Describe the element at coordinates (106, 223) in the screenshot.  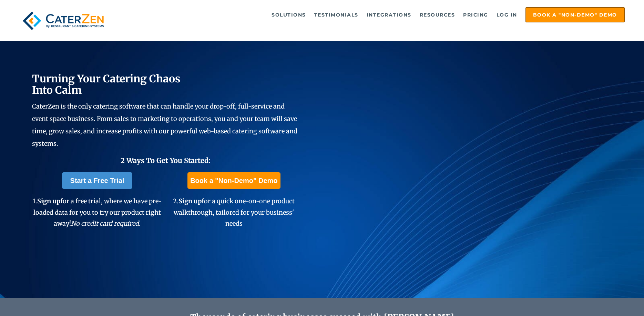
I see `em: No credit card required.` at that location.